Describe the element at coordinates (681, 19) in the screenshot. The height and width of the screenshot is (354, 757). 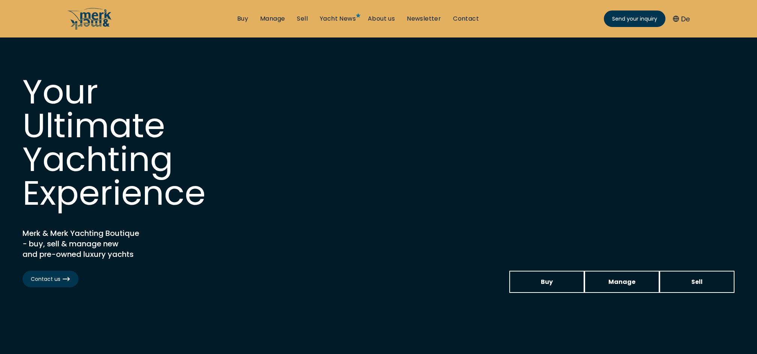
I see `button: De` at that location.